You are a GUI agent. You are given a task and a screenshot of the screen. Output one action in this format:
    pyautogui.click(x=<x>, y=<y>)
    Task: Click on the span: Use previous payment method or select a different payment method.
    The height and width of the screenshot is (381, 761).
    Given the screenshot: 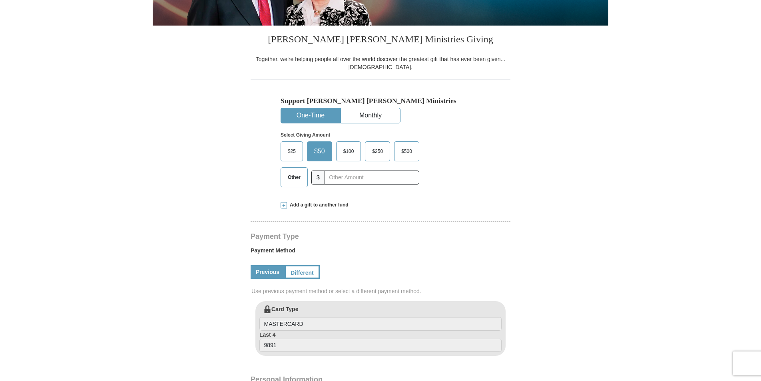 What is the action you would take?
    pyautogui.click(x=381, y=291)
    